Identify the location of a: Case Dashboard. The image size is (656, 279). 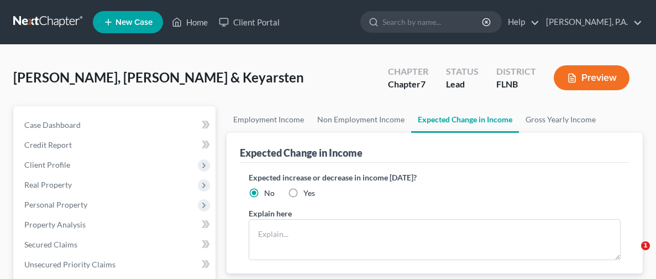
(116, 125).